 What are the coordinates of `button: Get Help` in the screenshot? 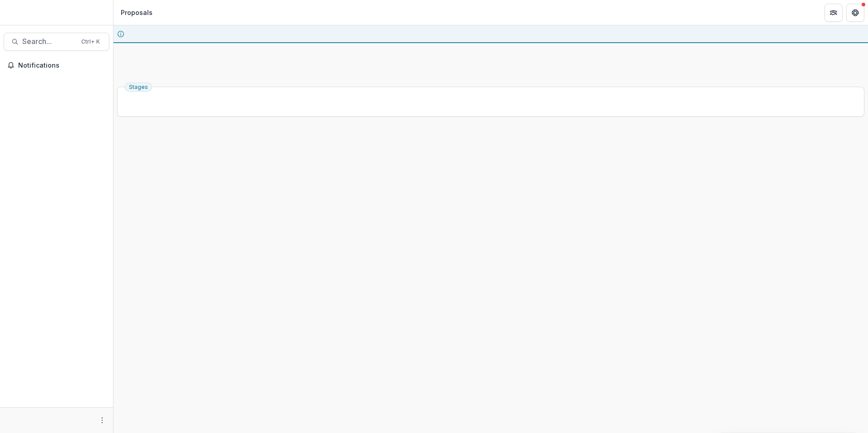 It's located at (855, 13).